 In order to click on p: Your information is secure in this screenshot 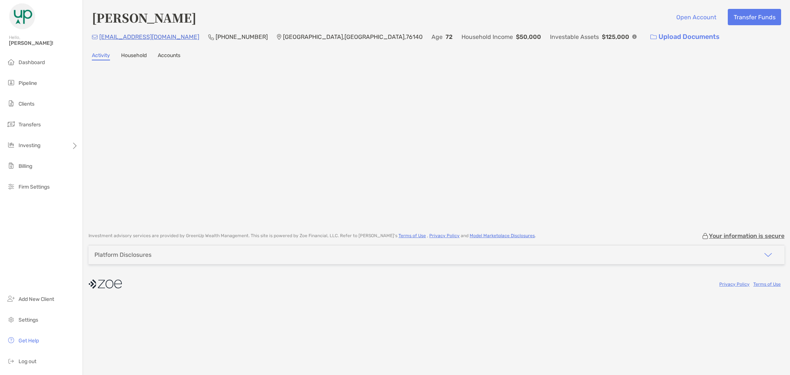, I will do `click(747, 236)`.